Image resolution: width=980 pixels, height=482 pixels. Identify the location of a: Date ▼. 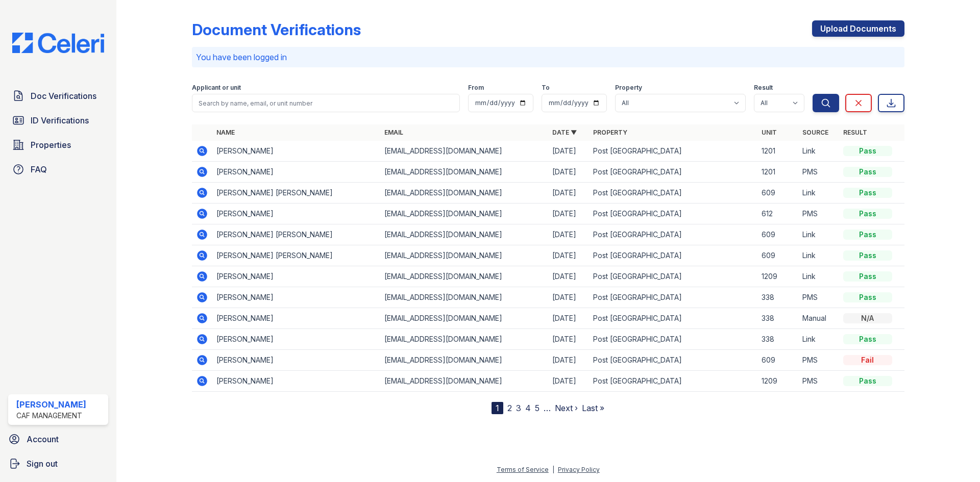
(564, 132).